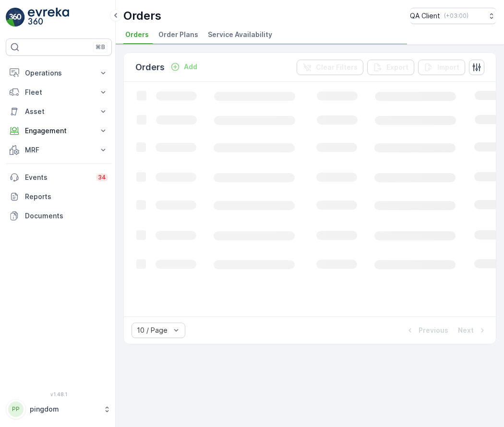  What do you see at coordinates (58, 111) in the screenshot?
I see `p: Asset` at bounding box center [58, 111].